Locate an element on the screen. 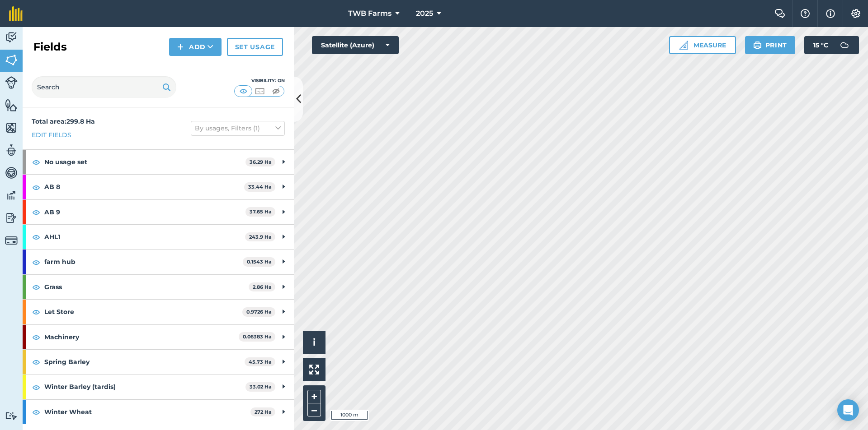  img: Ruler icon is located at coordinates (683, 45).